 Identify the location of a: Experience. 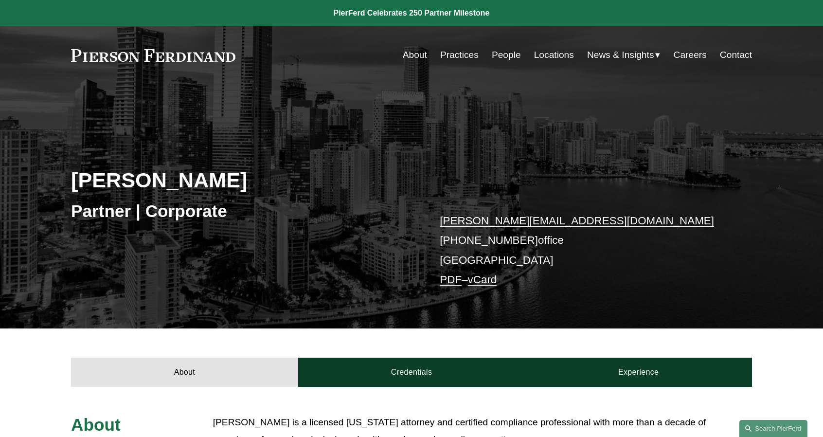
(638, 372).